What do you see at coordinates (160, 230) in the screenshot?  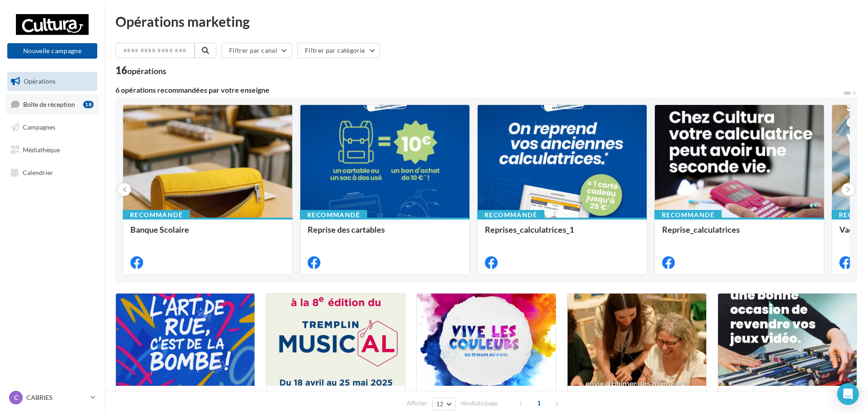 I see `span: Banque Scolaire` at bounding box center [160, 230].